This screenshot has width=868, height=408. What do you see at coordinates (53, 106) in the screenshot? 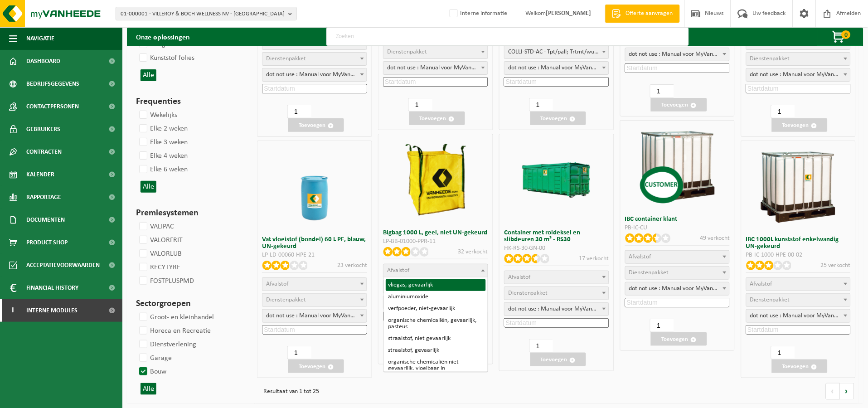
I see `span: Contactpersonen` at bounding box center [53, 106].